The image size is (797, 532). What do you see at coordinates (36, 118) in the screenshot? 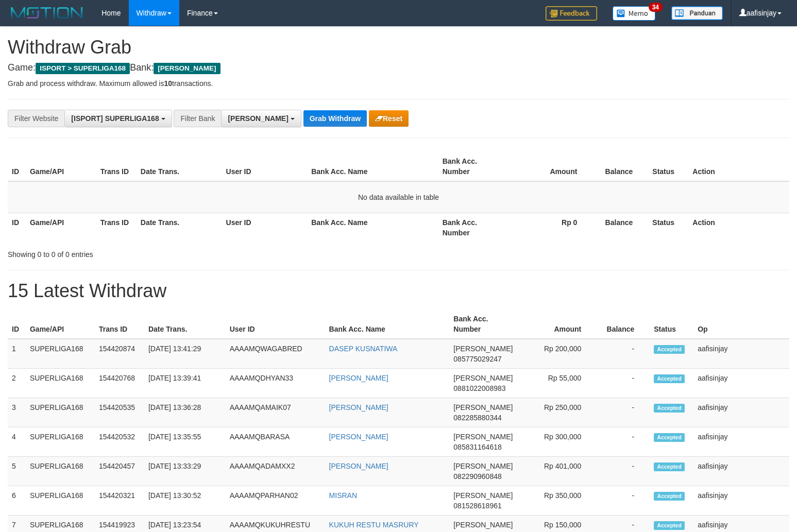
I see `div: Filter Website` at bounding box center [36, 118].